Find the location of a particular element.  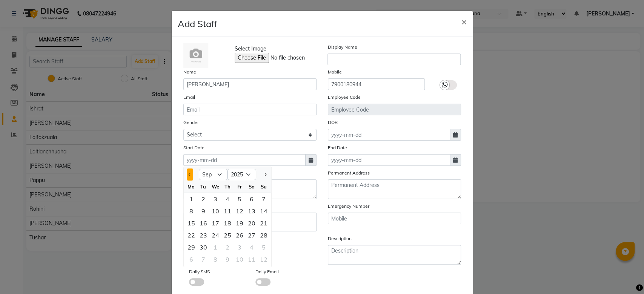

div: 29 is located at coordinates (191, 247).